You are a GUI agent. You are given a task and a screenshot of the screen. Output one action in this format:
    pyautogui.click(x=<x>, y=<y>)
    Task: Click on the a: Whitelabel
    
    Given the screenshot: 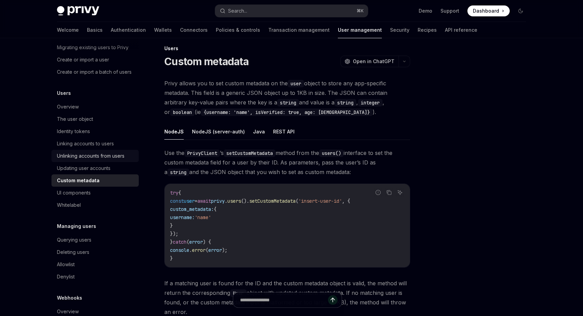 What is the action you would take?
    pyautogui.click(x=95, y=205)
    